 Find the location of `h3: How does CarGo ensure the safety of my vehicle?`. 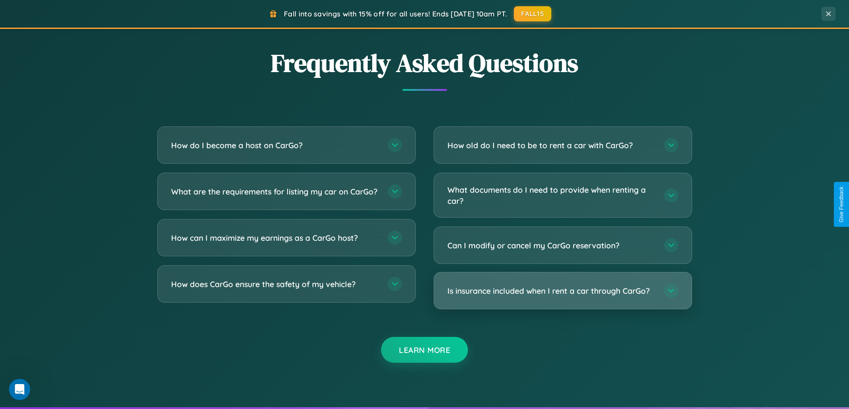

h3: How does CarGo ensure the safety of my vehicle? is located at coordinates (275, 284).